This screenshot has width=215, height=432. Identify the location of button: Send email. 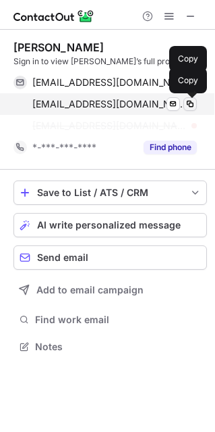
(110, 257).